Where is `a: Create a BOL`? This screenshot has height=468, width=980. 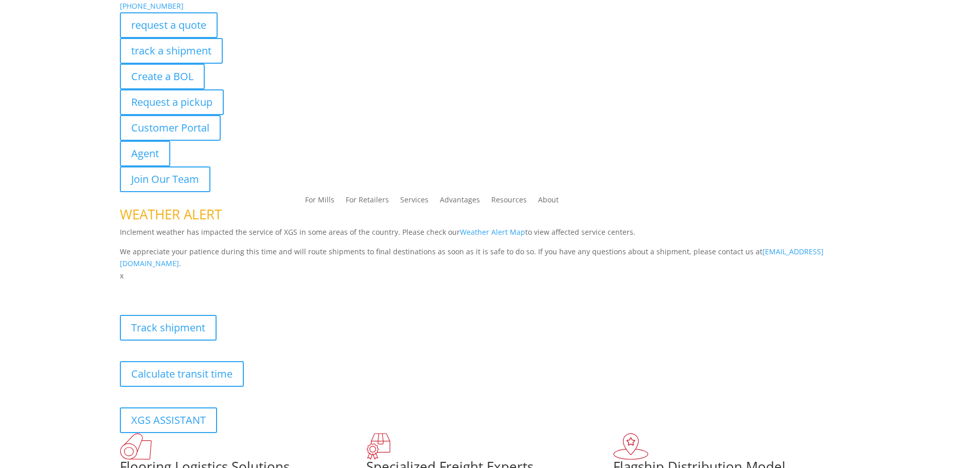 a: Create a BOL is located at coordinates (162, 77).